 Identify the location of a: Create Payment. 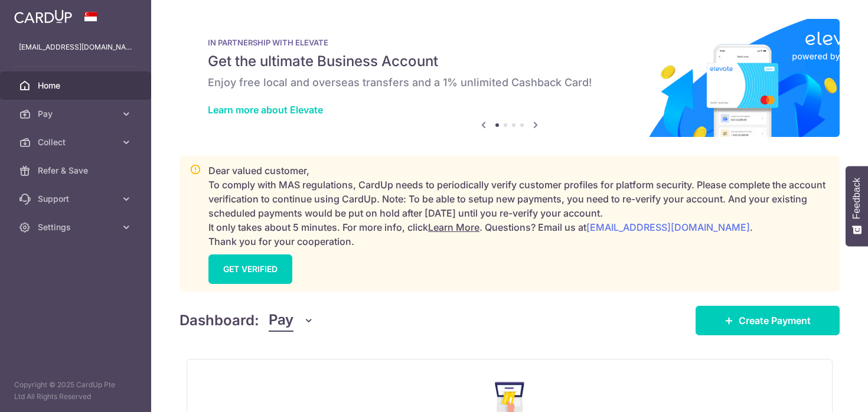
(768, 320).